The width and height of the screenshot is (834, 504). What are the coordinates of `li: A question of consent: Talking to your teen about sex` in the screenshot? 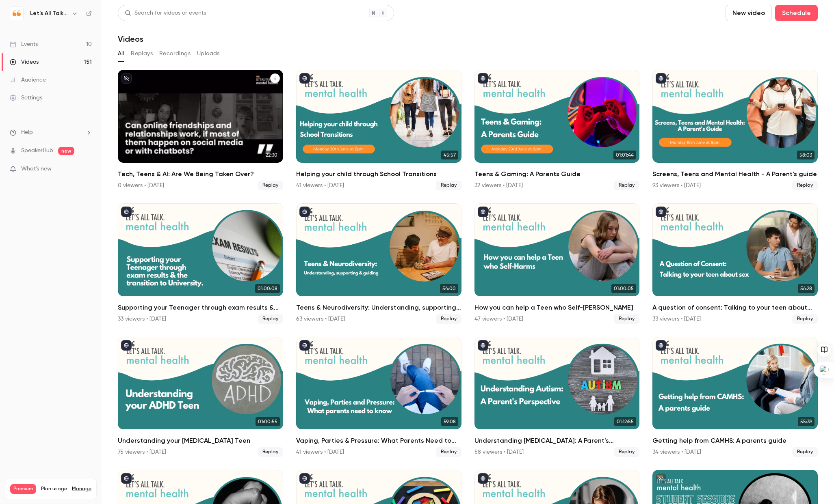 It's located at (735, 264).